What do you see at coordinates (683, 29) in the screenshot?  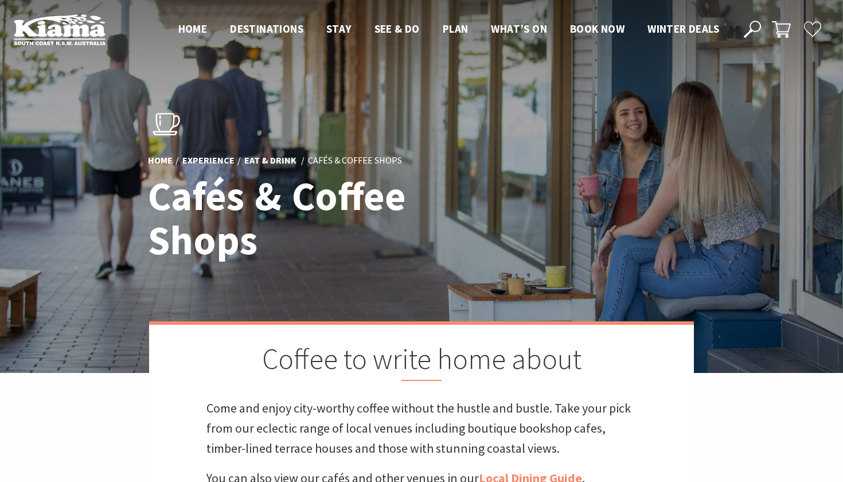 I see `span: Winter Deals` at bounding box center [683, 29].